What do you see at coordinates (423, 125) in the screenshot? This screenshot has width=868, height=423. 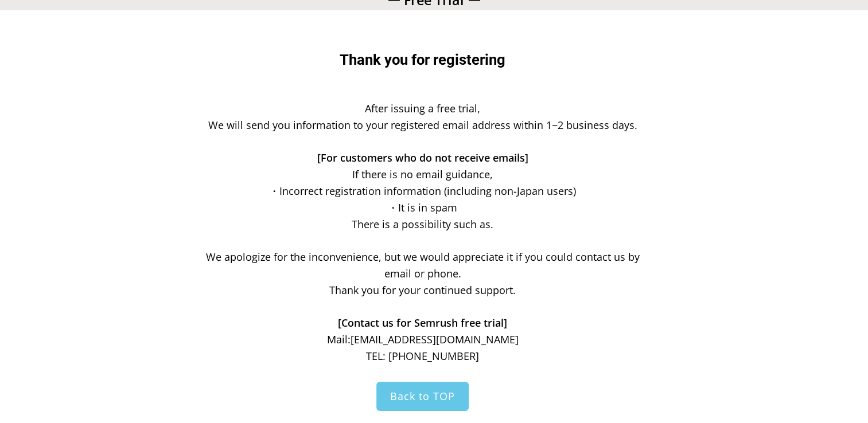 I see `span: We will send you information to your registered email address within 1~2 business days.` at bounding box center [423, 125].